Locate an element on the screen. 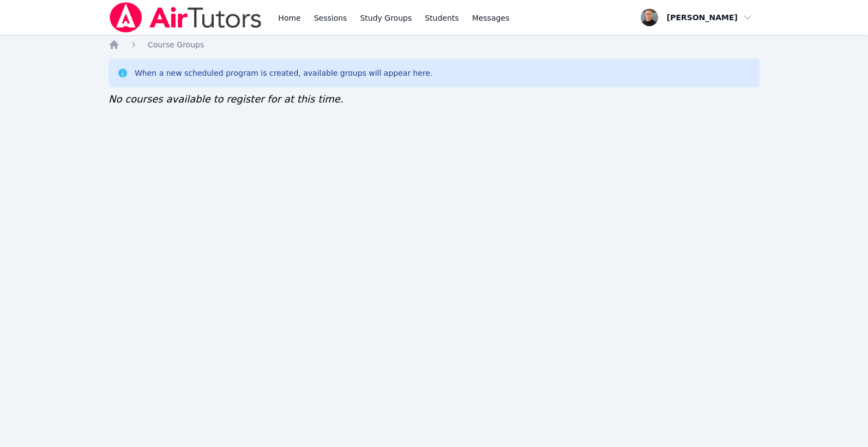  a: Course Groups is located at coordinates (175, 45).